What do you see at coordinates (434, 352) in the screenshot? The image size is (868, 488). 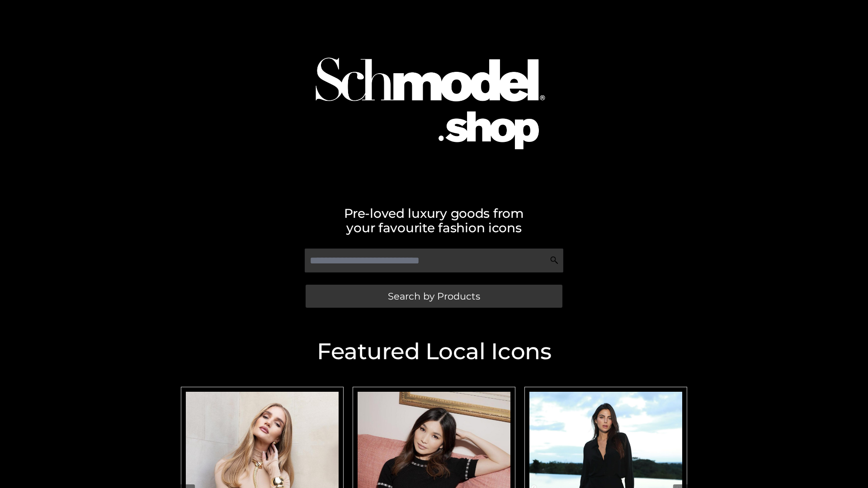 I see `h2: Featured Local Icons​` at bounding box center [434, 352].